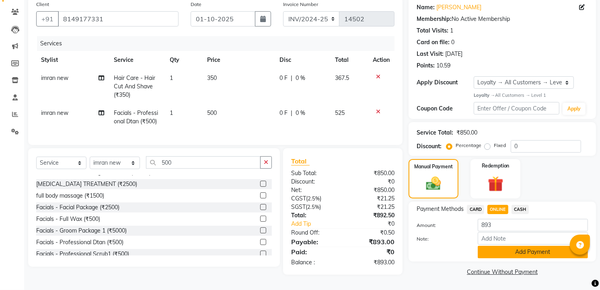  I want to click on div: Payable:, so click(314, 242).